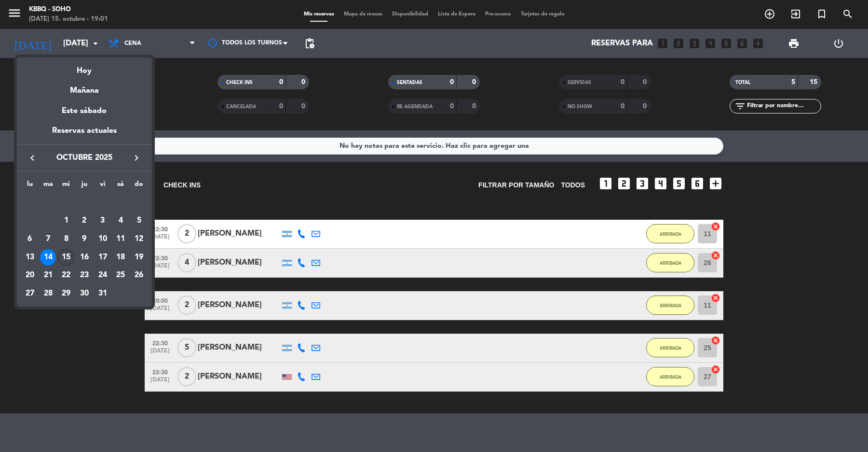 The height and width of the screenshot is (452, 868). What do you see at coordinates (137, 158) in the screenshot?
I see `button: keyboard_arrow_right` at bounding box center [137, 158].